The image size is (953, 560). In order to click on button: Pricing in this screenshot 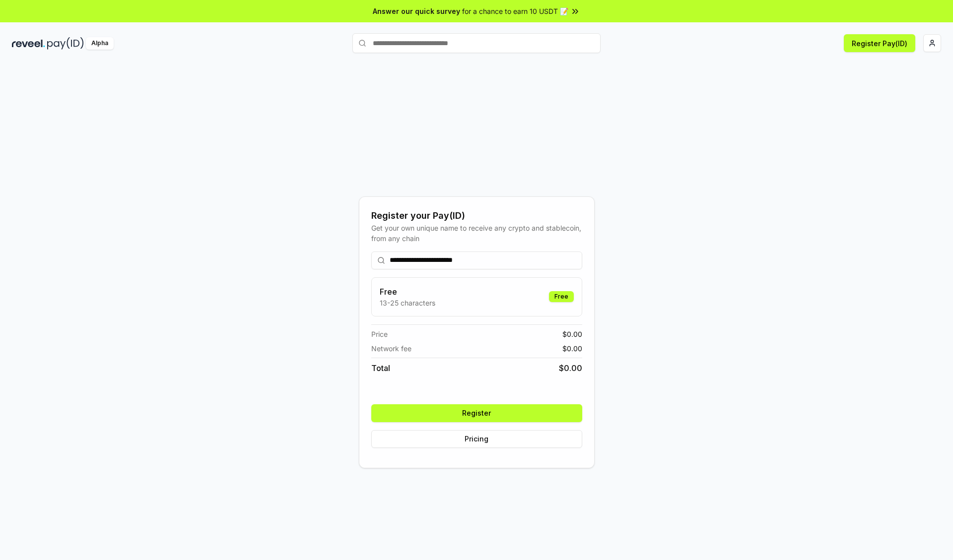, I will do `click(476, 439)`.